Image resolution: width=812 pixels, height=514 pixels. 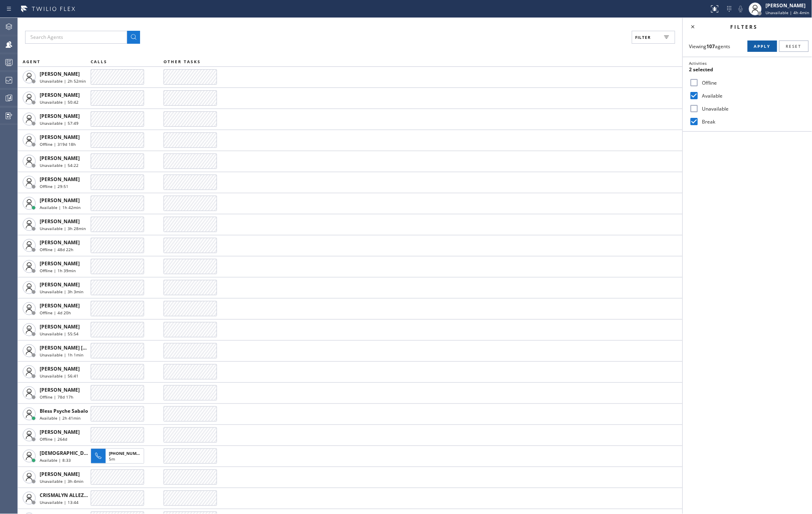 I want to click on span: Unavailable | 55:54, so click(x=59, y=334).